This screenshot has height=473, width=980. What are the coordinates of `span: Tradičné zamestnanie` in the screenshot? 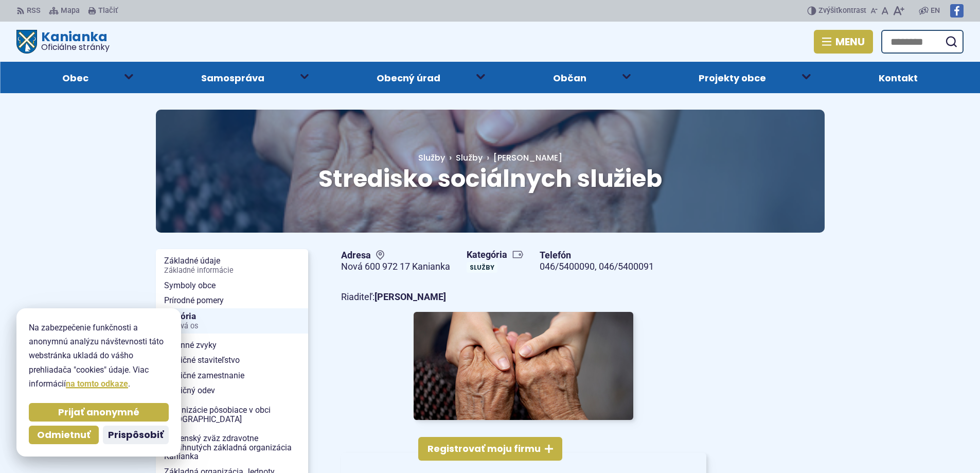 It's located at (232, 376).